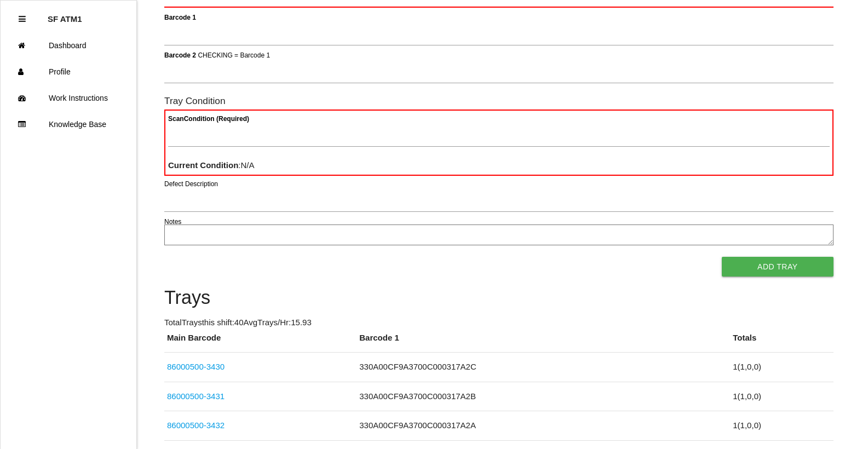  What do you see at coordinates (209, 119) in the screenshot?
I see `b: Scan Condition (Required)` at bounding box center [209, 119].